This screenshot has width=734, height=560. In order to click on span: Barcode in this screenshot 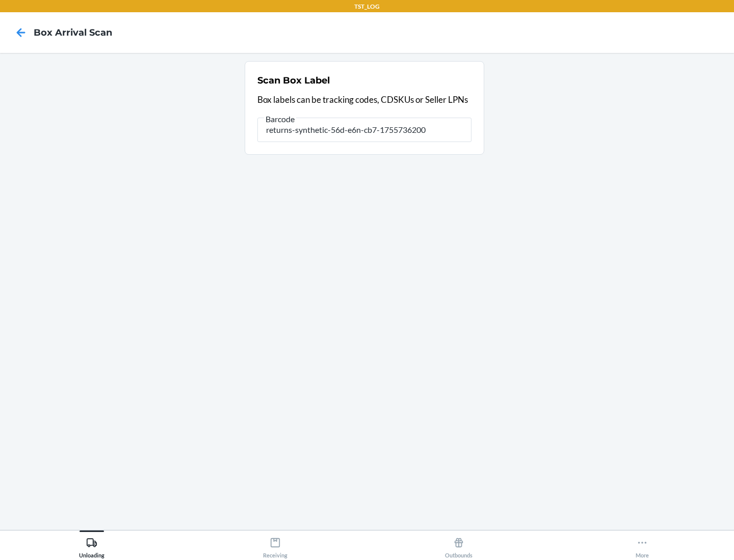, I will do `click(280, 119)`.